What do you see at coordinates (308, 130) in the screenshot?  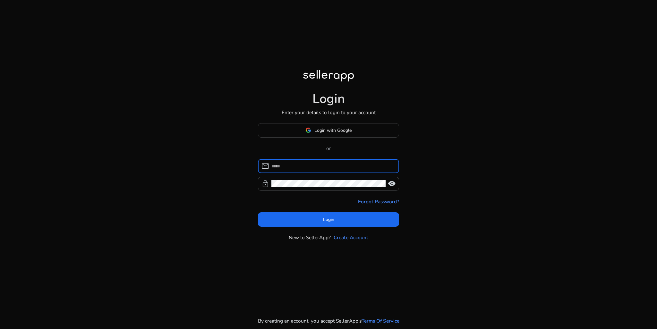 I see `img: google-logo.svg` at bounding box center [308, 130].